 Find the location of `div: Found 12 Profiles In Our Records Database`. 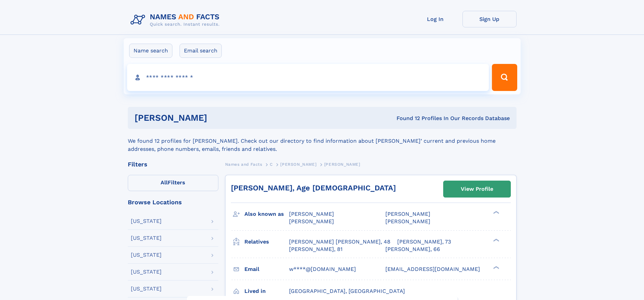

div: Found 12 Profiles In Our Records Database is located at coordinates (406, 118).